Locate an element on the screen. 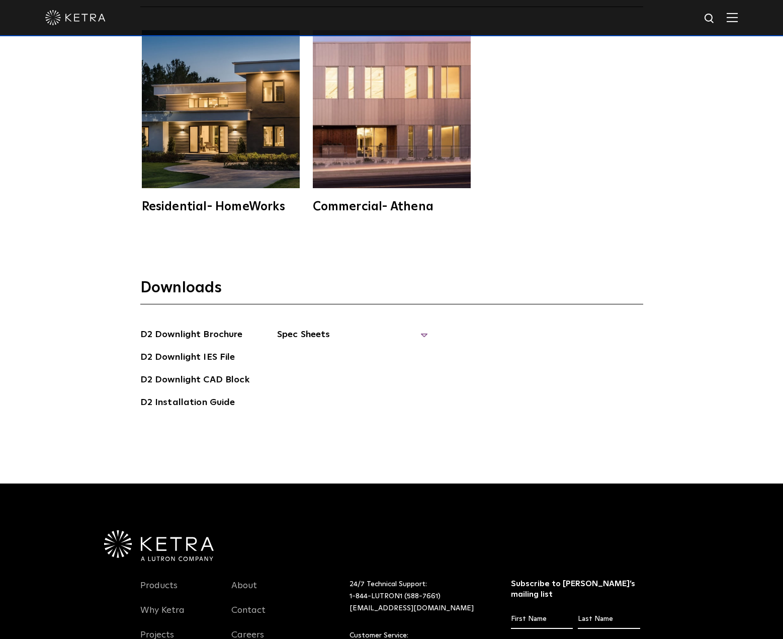  h3: Downloads is located at coordinates (392, 291).